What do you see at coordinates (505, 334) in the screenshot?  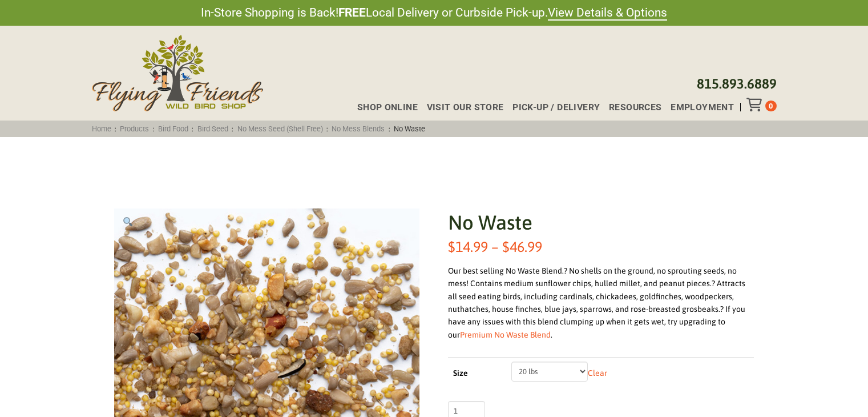 I see `a: Premium No Waste Blend` at bounding box center [505, 334].